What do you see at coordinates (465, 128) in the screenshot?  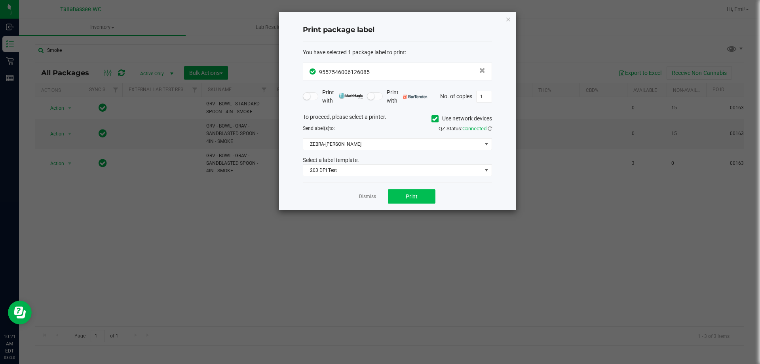 I see `span: QZ Status:` at bounding box center [465, 128].